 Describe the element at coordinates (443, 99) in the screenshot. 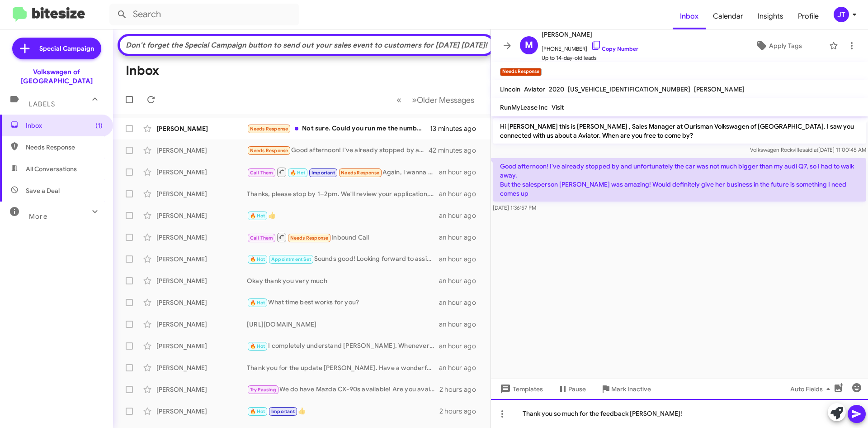

I see `button: Next` at that location.